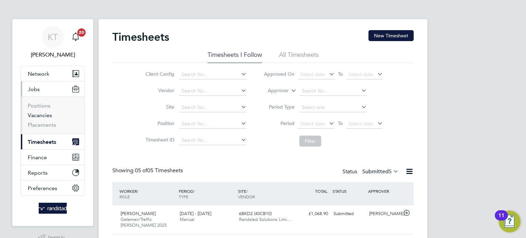  What do you see at coordinates (141, 171) in the screenshot?
I see `span: 05 of` at bounding box center [141, 171].